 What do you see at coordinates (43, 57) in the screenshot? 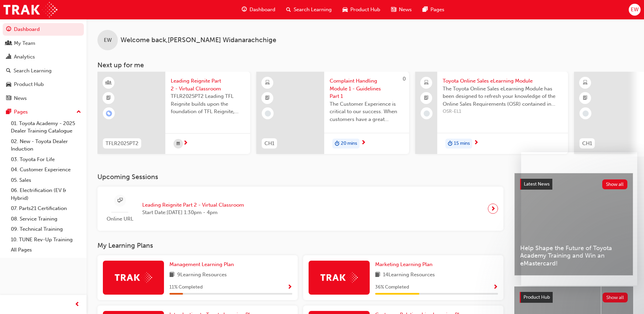
I see `a: Analytics` at bounding box center [43, 57].